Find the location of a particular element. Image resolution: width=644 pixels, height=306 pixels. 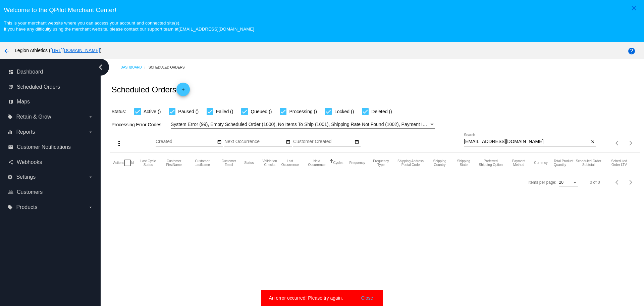

button: Change sorting for NextOccurrenceUtc is located at coordinates (317, 163).